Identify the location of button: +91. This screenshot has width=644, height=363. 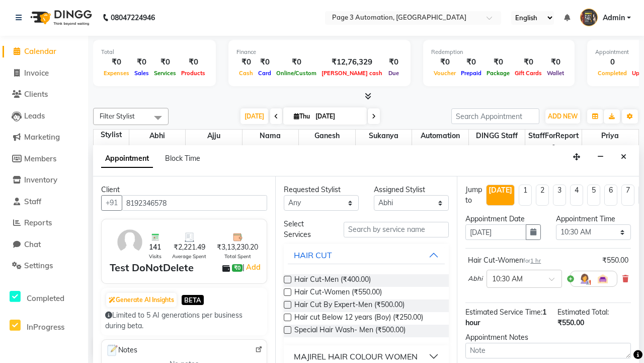
(111, 203).